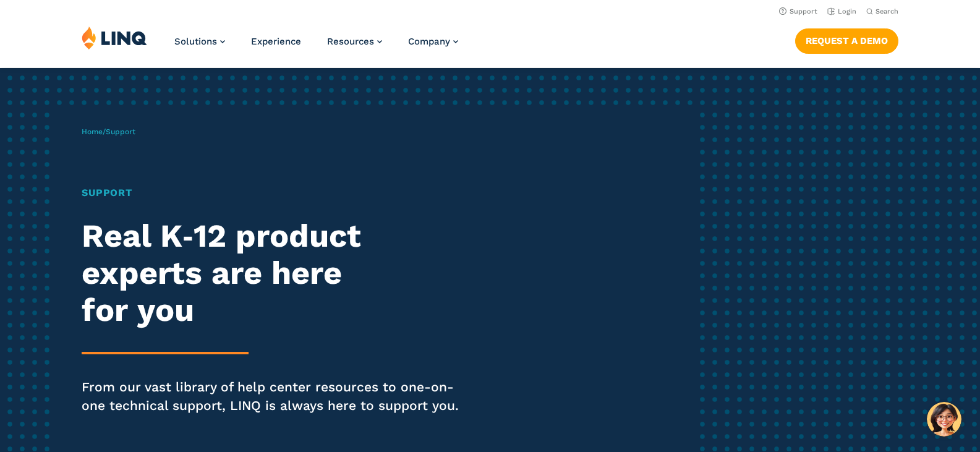  Describe the element at coordinates (847, 40) in the screenshot. I see `nav: Button Navigation` at that location.